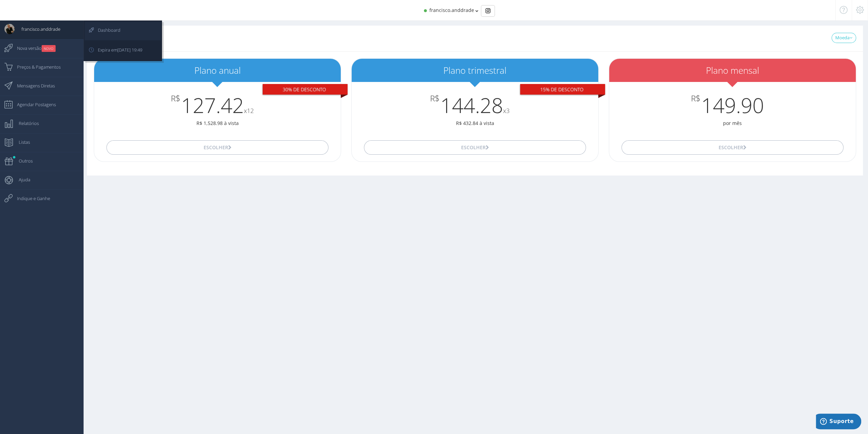 This screenshot has width=868, height=434. Describe the element at coordinates (844, 38) in the screenshot. I see `a: Moeda` at that location.